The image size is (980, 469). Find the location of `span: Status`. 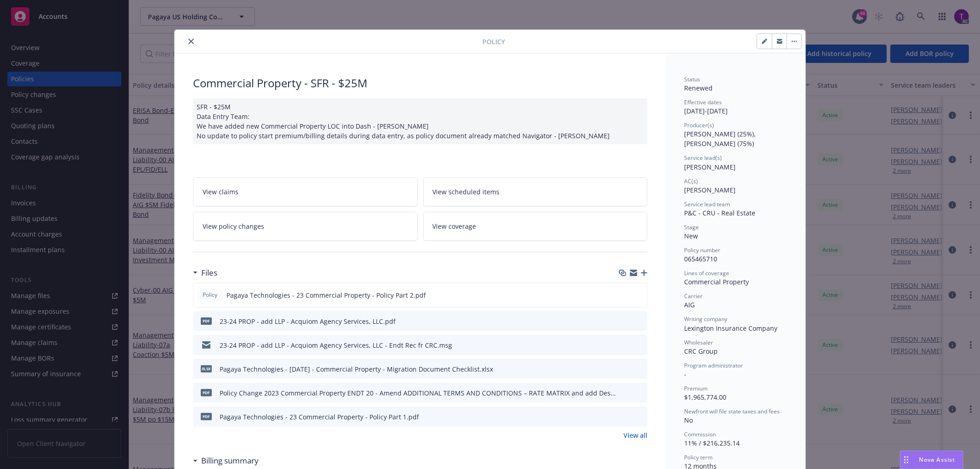

span: Status is located at coordinates (692, 79).